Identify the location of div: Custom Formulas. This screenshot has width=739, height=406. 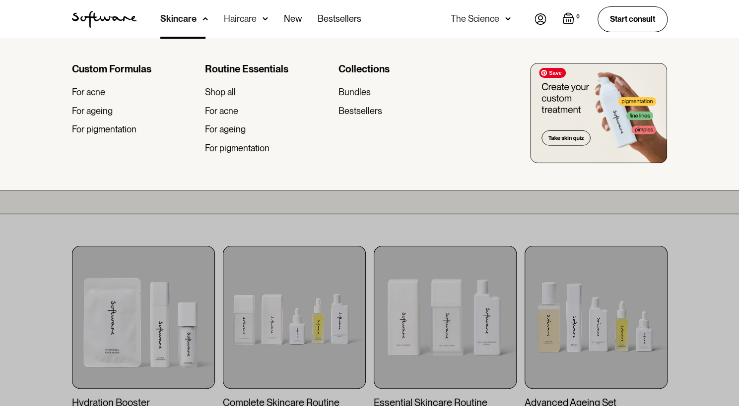
(134, 69).